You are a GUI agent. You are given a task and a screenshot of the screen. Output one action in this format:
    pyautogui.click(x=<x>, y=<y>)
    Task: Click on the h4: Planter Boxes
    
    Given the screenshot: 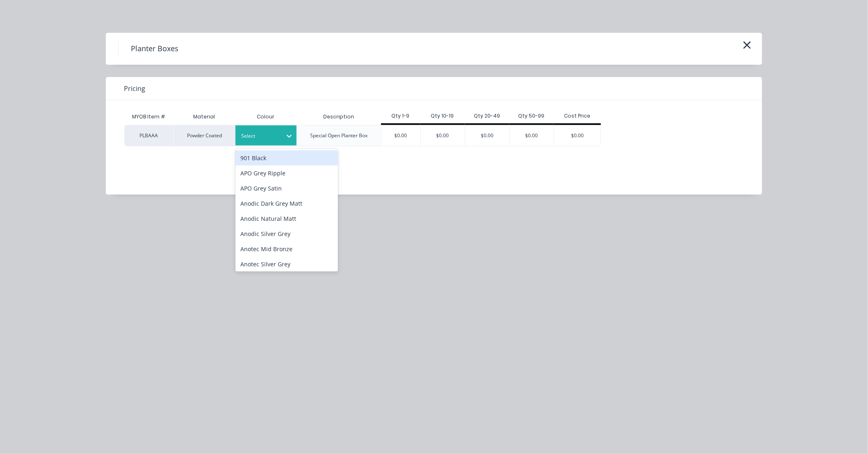 What is the action you would take?
    pyautogui.click(x=154, y=48)
    